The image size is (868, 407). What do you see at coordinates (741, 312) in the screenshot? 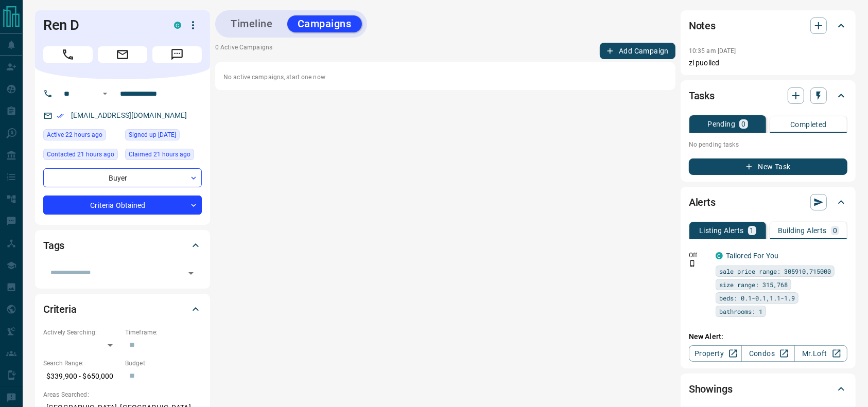
I see `span: bathrooms: 1` at bounding box center [741, 312].